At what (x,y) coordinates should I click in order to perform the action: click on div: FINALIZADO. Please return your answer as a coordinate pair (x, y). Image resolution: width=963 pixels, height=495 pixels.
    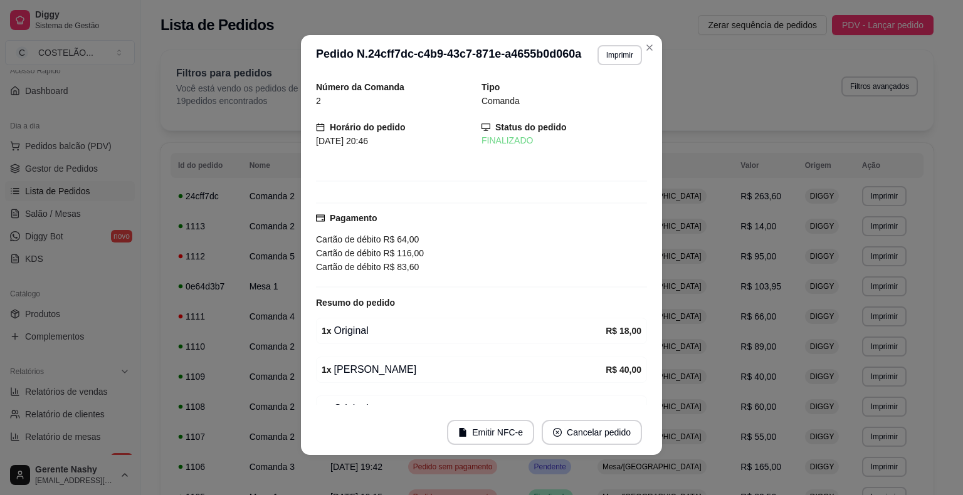
    Looking at the image, I should click on (564, 140).